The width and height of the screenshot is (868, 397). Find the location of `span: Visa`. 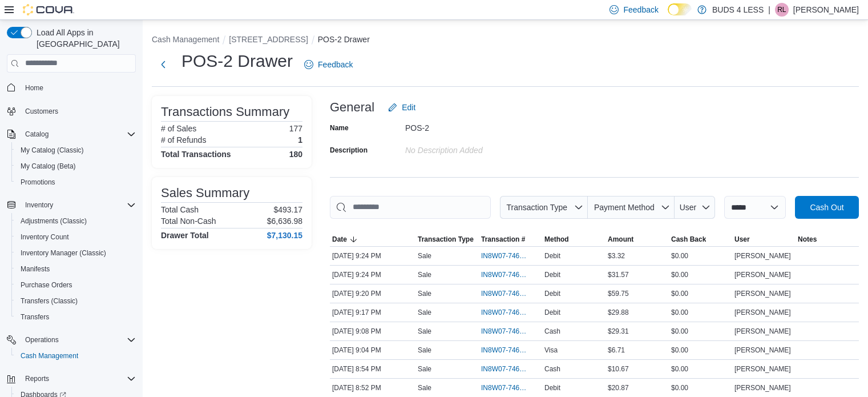

span: Visa is located at coordinates (551, 350).